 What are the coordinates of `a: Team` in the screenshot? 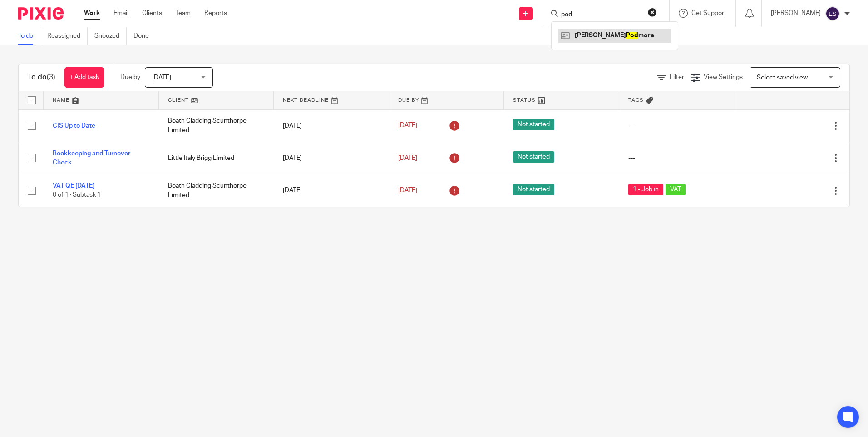 It's located at (183, 13).